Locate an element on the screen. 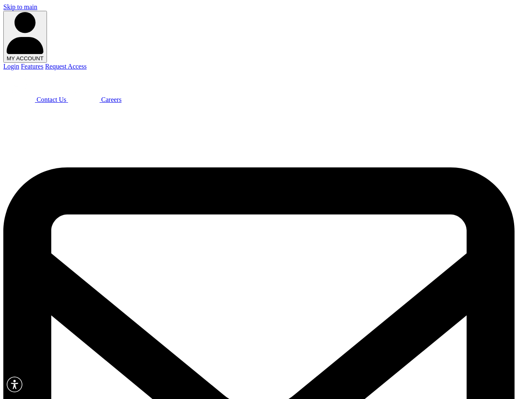 The image size is (532, 399). a: Request Access is located at coordinates (65, 66).